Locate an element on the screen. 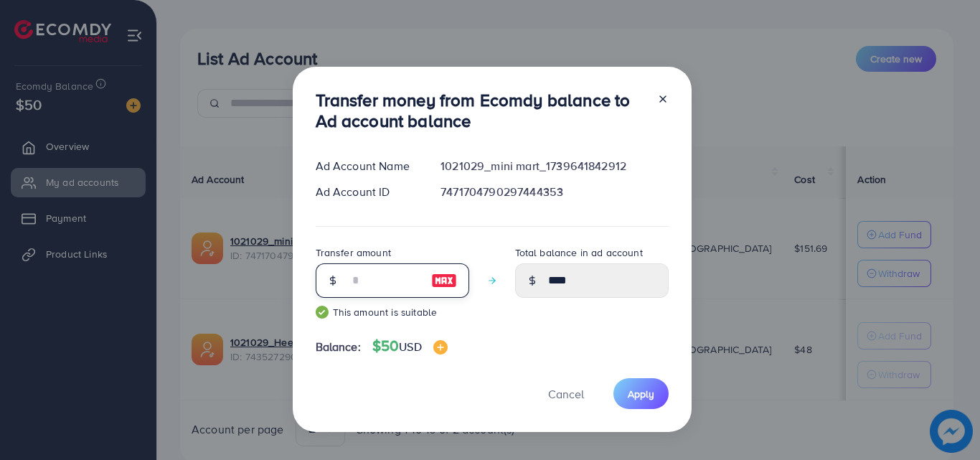 The height and width of the screenshot is (460, 980). span: USD is located at coordinates (410, 347).